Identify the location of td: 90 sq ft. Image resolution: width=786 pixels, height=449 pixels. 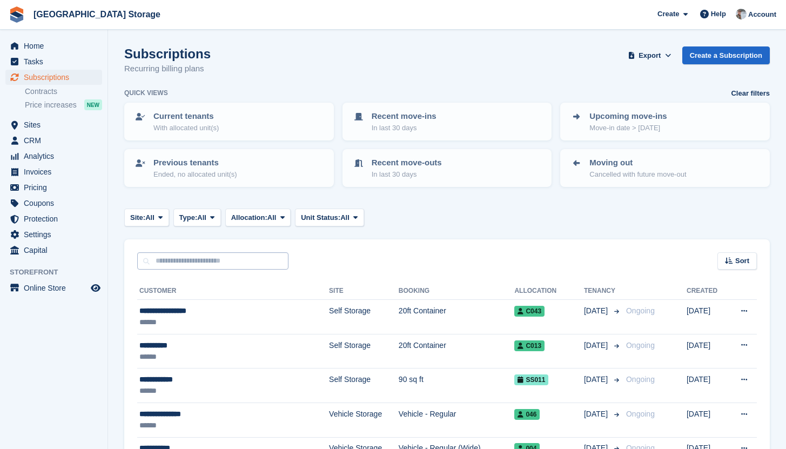
(457, 386).